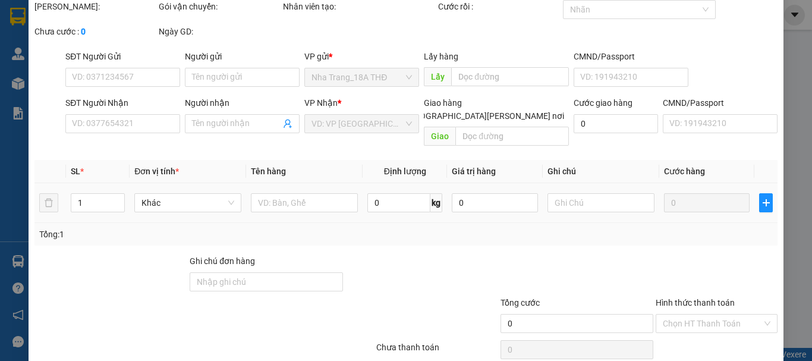 Image resolution: width=812 pixels, height=361 pixels. Describe the element at coordinates (219, 32) in the screenshot. I see `div: Ngày GD:` at that location.